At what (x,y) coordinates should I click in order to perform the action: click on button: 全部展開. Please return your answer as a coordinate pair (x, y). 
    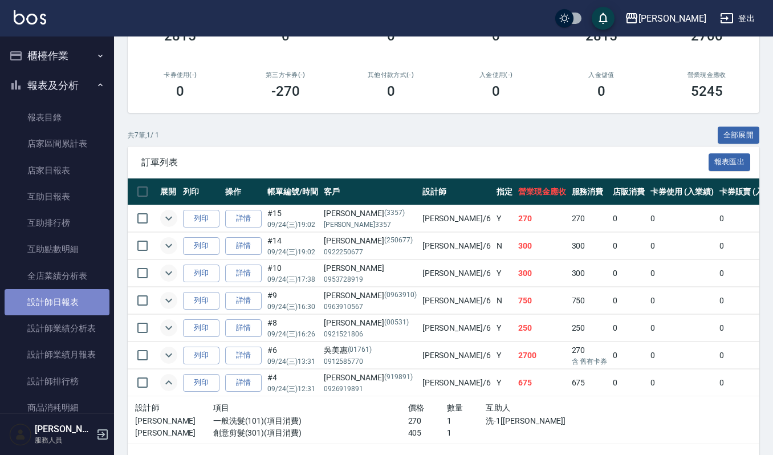
    Looking at the image, I should click on (739, 135).